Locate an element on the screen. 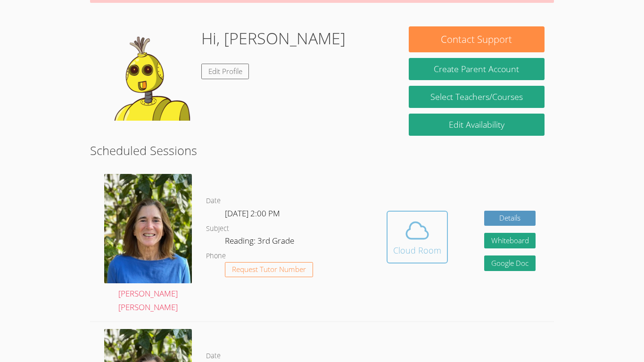 The image size is (644, 362). a: Edit Availability is located at coordinates (477, 124).